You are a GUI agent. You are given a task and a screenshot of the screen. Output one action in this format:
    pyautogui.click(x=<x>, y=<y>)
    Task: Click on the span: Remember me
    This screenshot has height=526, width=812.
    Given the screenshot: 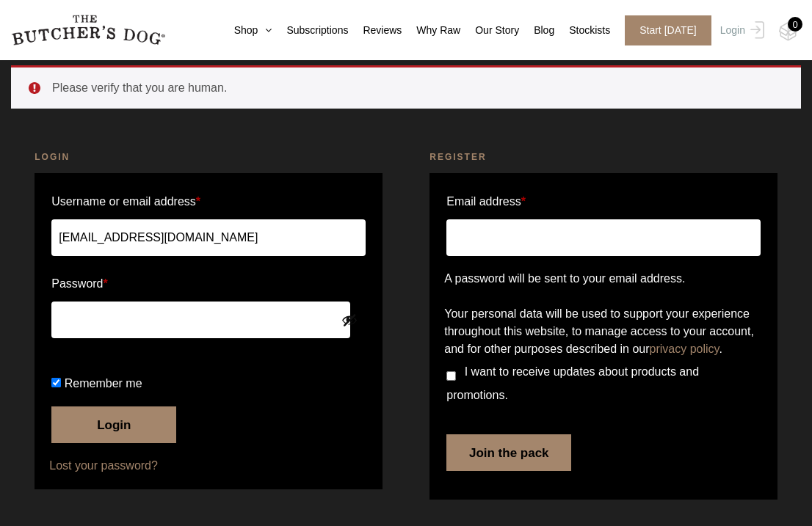 What is the action you would take?
    pyautogui.click(x=104, y=383)
    